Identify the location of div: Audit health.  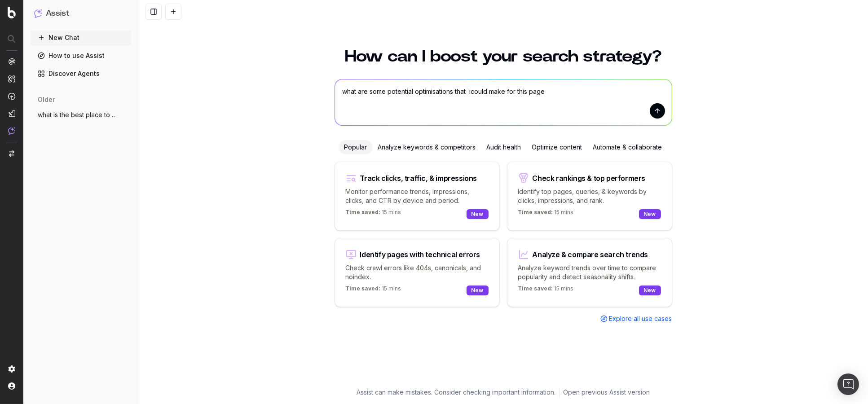
(504, 147).